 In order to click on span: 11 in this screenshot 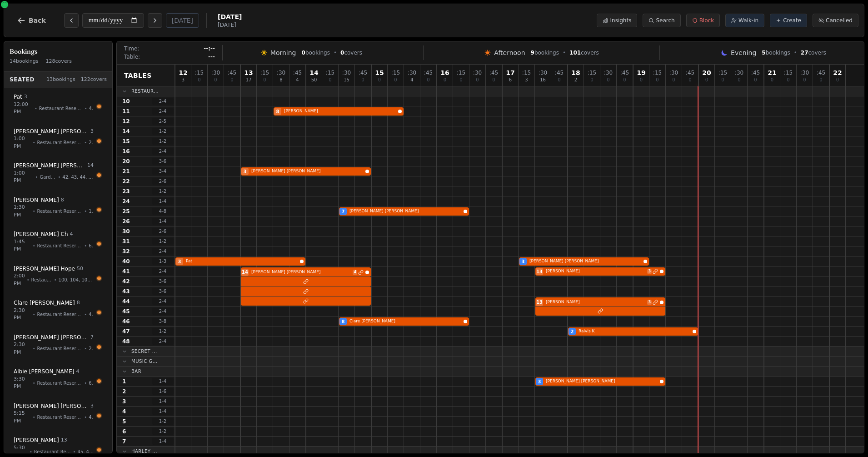, I will do `click(91, 211)`.